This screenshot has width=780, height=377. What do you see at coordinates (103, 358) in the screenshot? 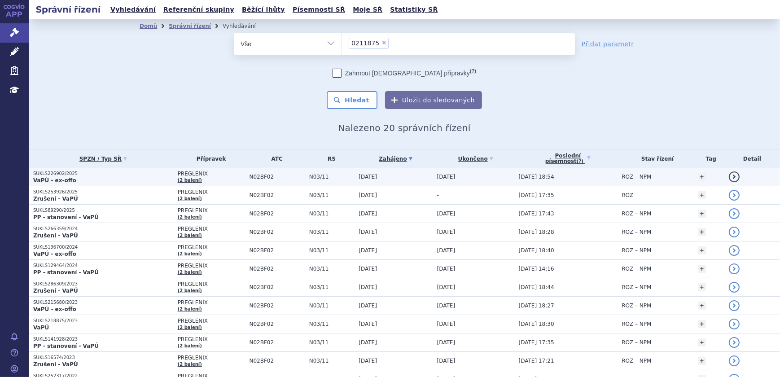
I see `p: SUKLS16574/2023` at bounding box center [103, 358].